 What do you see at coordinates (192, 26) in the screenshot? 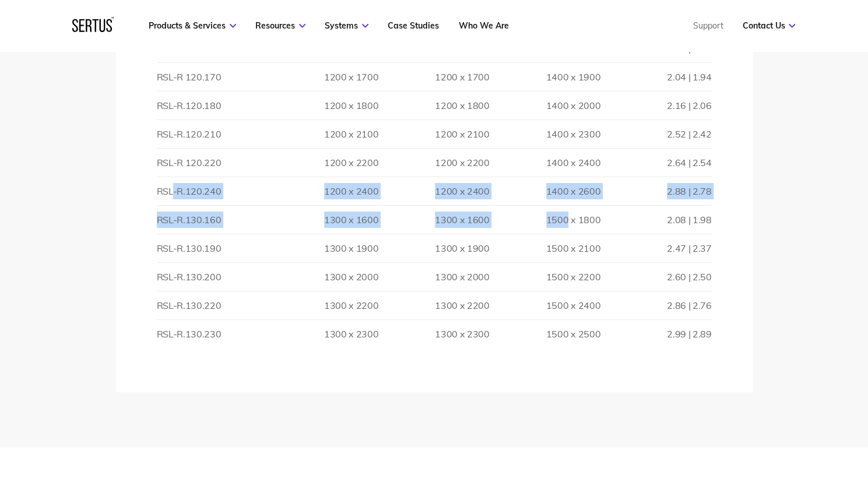
I see `a: Products & Services` at bounding box center [192, 26].